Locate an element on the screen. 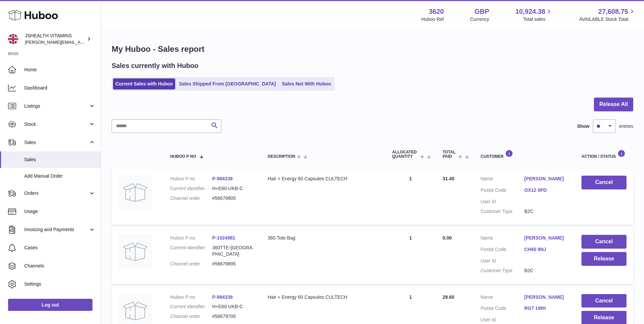  span: Orders is located at coordinates (56, 193).